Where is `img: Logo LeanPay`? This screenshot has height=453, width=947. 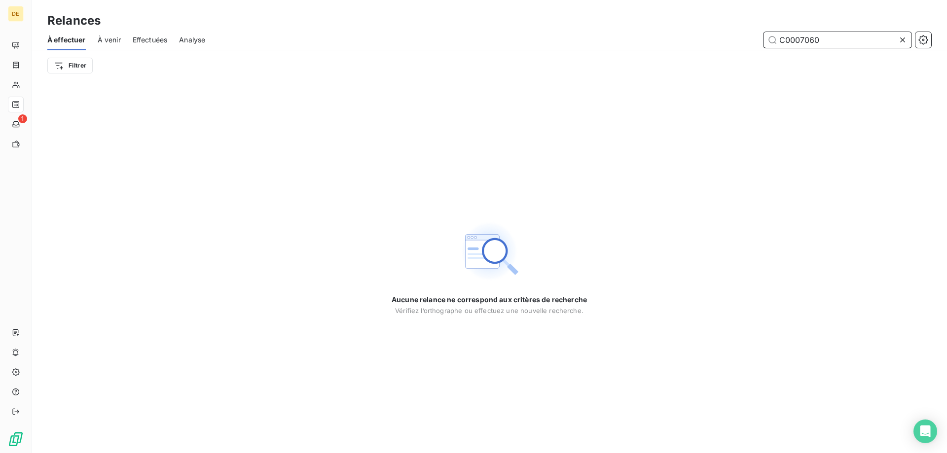 img: Logo LeanPay is located at coordinates (16, 439).